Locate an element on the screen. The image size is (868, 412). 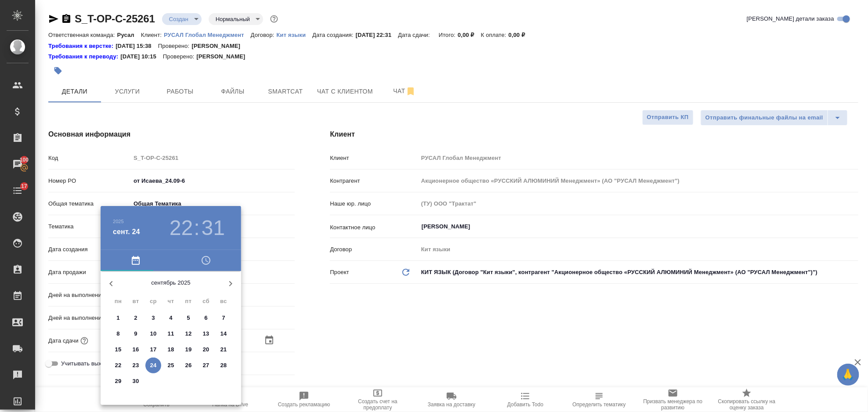
p: 23 is located at coordinates (136, 365).